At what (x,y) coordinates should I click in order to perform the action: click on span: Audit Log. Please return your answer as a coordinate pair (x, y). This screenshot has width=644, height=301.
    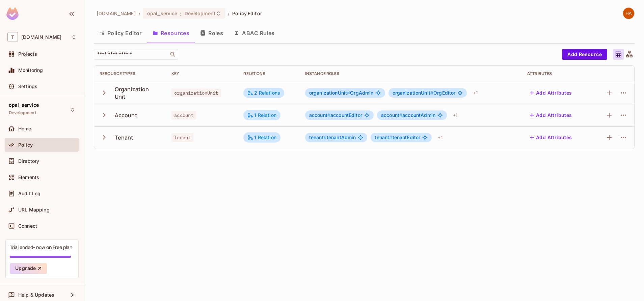
    Looking at the image, I should click on (29, 193).